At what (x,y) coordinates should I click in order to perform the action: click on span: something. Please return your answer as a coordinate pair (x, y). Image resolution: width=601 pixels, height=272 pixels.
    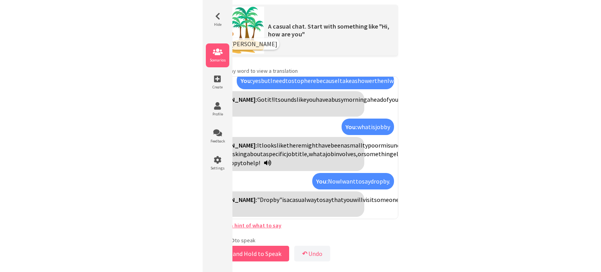
    Looking at the image, I should click on (379, 154).